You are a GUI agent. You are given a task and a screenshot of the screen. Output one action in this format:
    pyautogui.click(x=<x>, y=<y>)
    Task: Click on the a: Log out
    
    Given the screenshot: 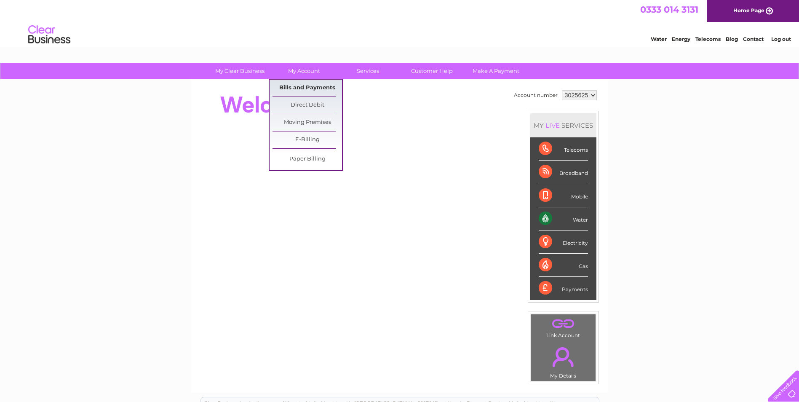 What is the action you would take?
    pyautogui.click(x=781, y=39)
    